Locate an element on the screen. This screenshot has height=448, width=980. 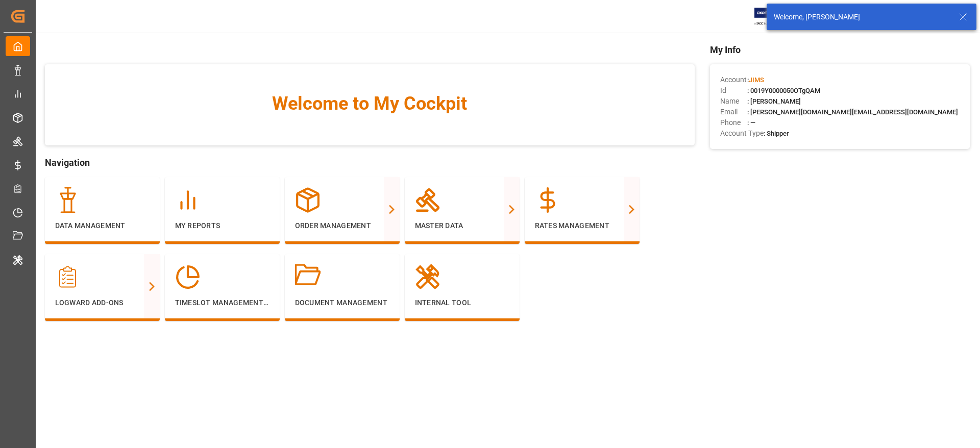
span: Account is located at coordinates (733, 80).